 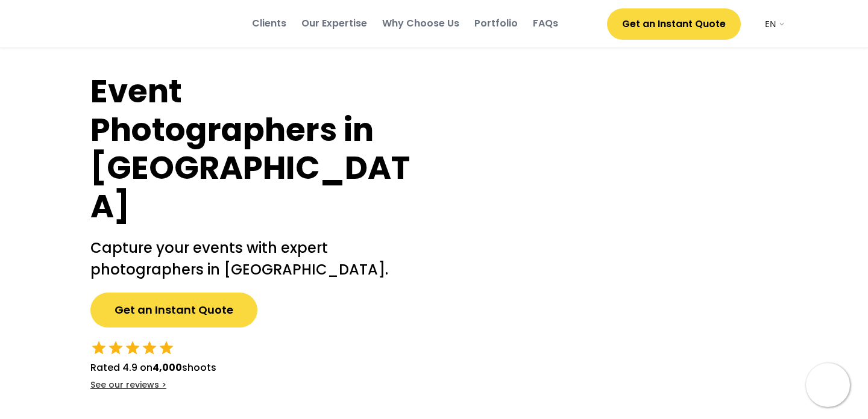 What do you see at coordinates (167, 367) in the screenshot?
I see `strong: 4,000` at bounding box center [167, 367].